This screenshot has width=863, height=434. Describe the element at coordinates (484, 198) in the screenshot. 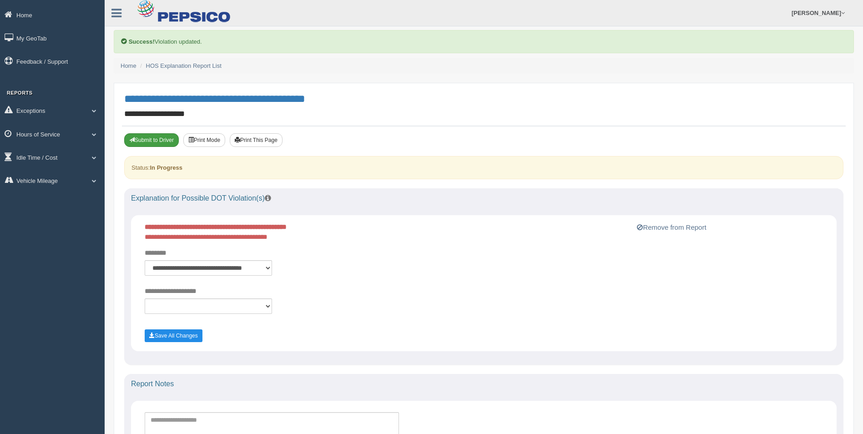

I see `div: Explanation for Possible DOT Violation(s)` at that location.